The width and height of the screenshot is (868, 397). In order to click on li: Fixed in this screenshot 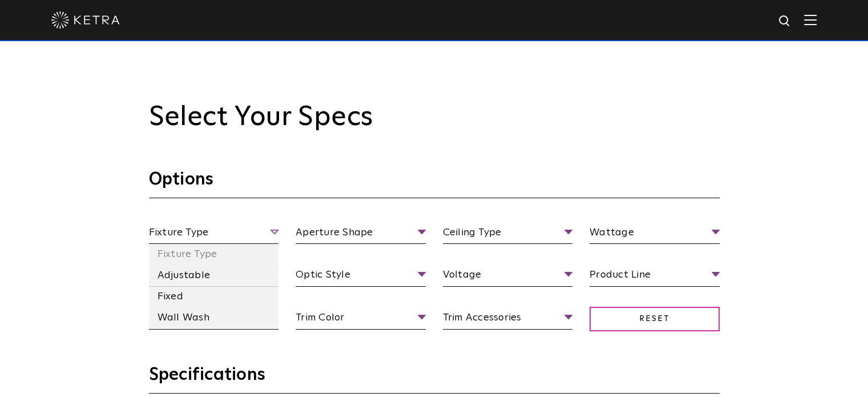, I will do `click(214, 296)`.